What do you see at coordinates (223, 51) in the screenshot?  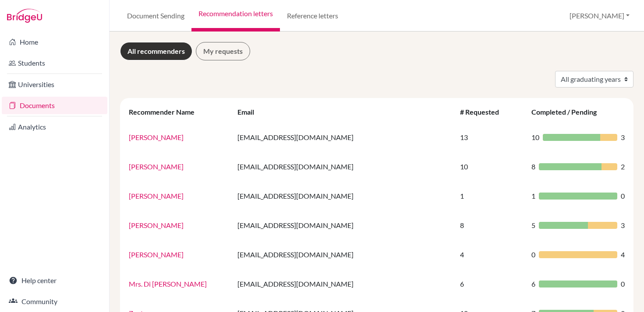 I see `a: My requests` at bounding box center [223, 51].